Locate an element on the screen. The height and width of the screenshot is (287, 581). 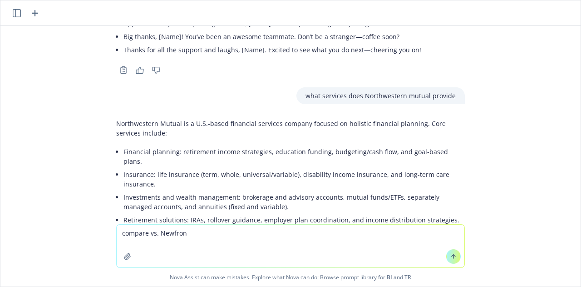
p: what services does Northwestern mutual provide is located at coordinates (381, 95).